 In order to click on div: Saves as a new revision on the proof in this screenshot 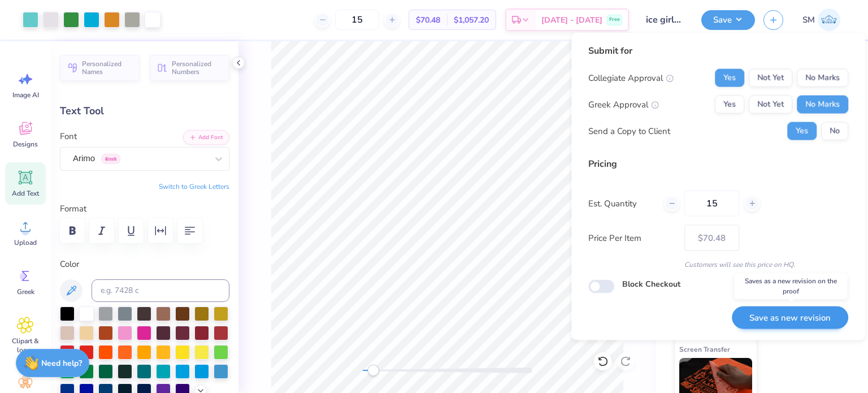, I will do `click(791, 286)`.